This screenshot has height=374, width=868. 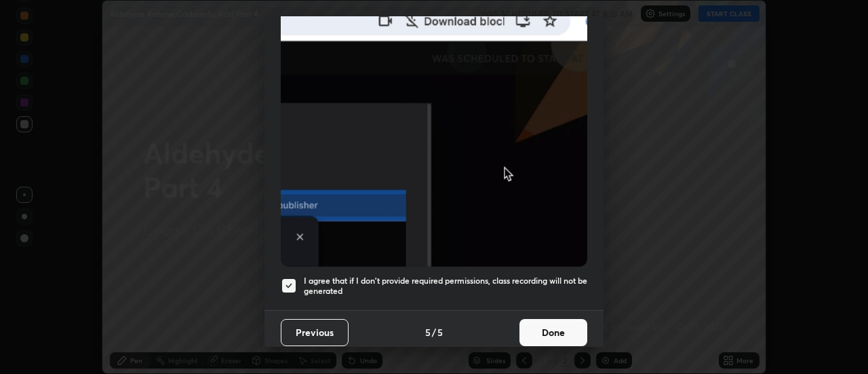 I want to click on button: Done, so click(x=554, y=332).